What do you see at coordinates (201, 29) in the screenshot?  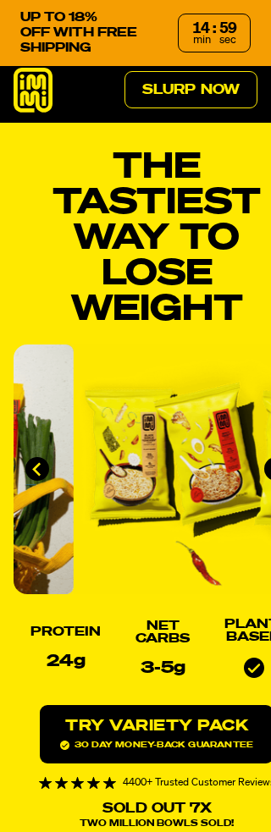 I see `div: 14` at bounding box center [201, 29].